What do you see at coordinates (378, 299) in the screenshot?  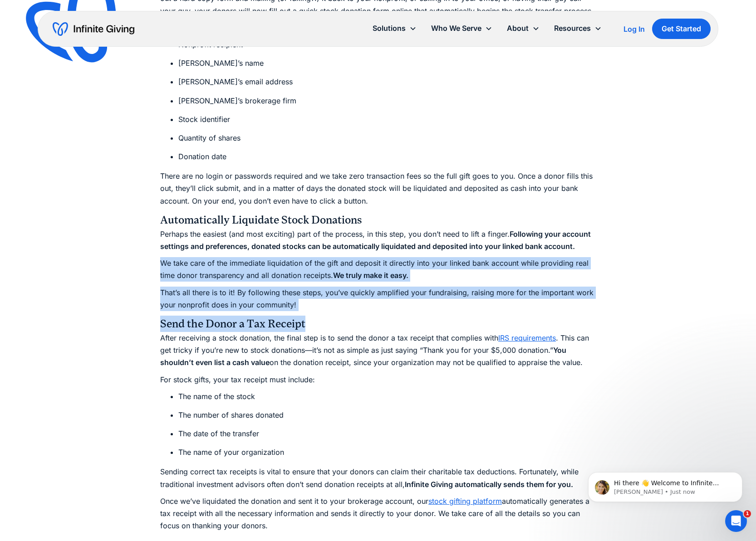 I see `p: That’s all there is to it! By following these steps, you’ve quickly amplified your fundraising, r...` at bounding box center [378, 299].